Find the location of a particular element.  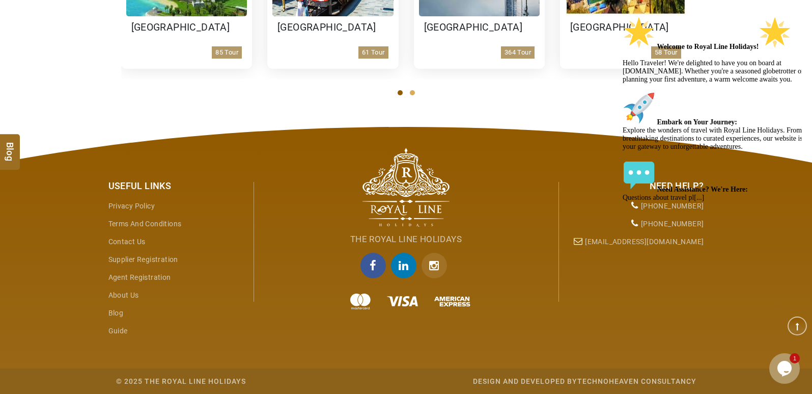

strong: Welcome to Royal Line Holidays! is located at coordinates (106, 34).